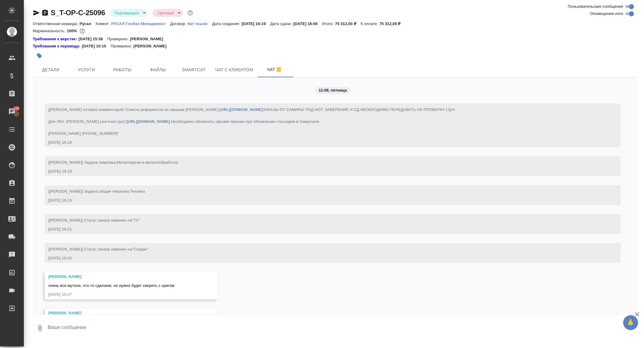  I want to click on span: Файлы, so click(158, 70).